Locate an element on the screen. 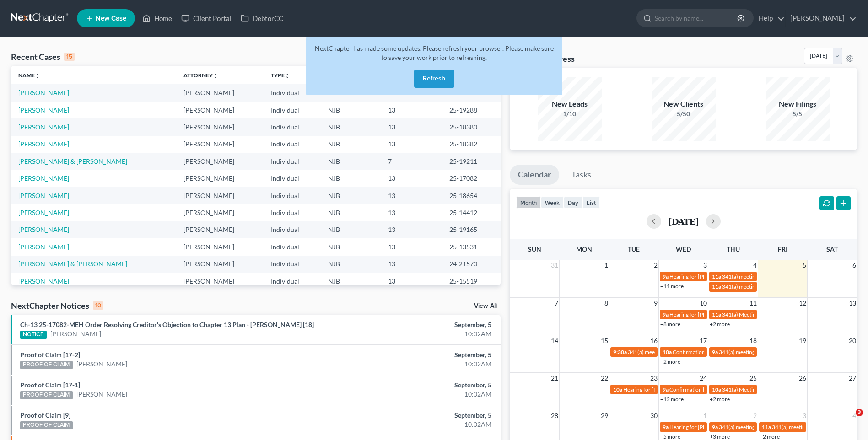 The height and width of the screenshot is (440, 868). a: +12 more is located at coordinates (672, 399).